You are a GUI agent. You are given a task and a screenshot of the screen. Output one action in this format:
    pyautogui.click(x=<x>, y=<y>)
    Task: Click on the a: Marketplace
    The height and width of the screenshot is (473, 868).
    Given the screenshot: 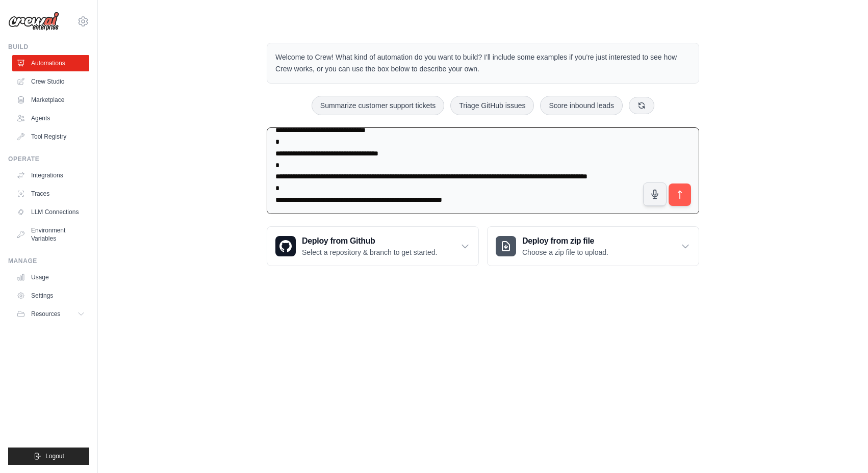 What is the action you would take?
    pyautogui.click(x=51, y=99)
    